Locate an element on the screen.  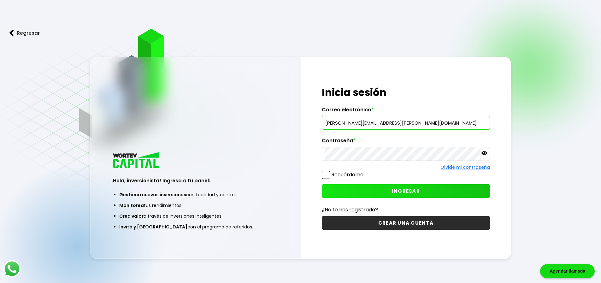
span: INGRESAR is located at coordinates (406, 191).